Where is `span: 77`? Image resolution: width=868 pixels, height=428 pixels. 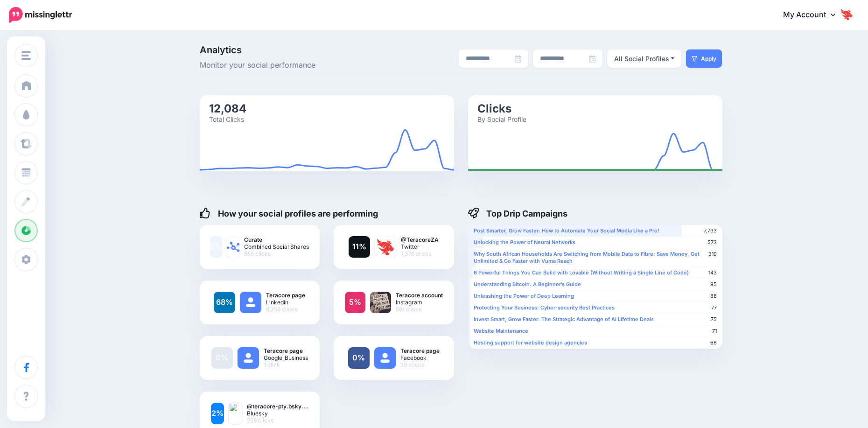
span: 77 is located at coordinates (714, 308).